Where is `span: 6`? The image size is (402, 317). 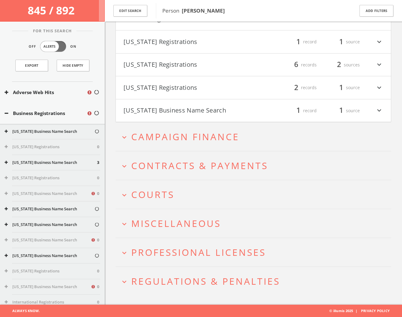
span: 6 is located at coordinates (296, 65).